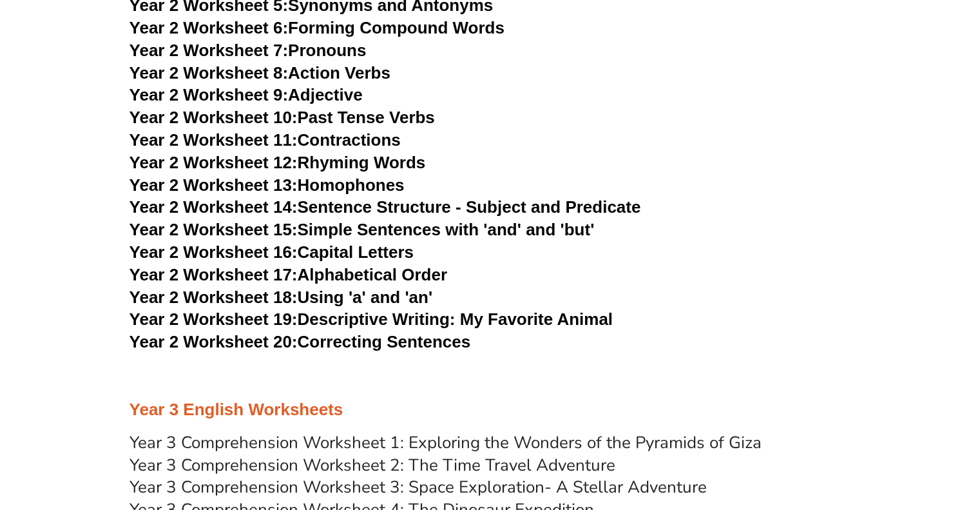  Describe the element at coordinates (213, 342) in the screenshot. I see `span: Year 2 Worksheet 20:` at that location.